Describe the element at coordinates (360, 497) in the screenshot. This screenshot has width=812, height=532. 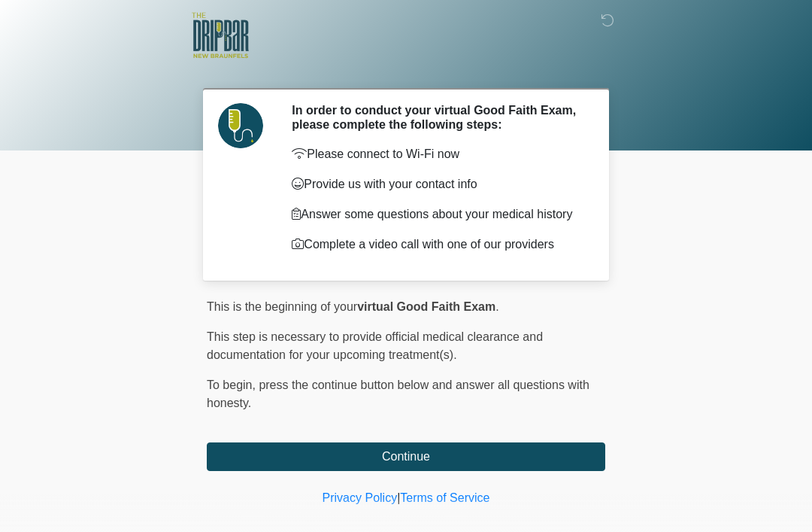
I see `a: Privacy Policy` at that location.